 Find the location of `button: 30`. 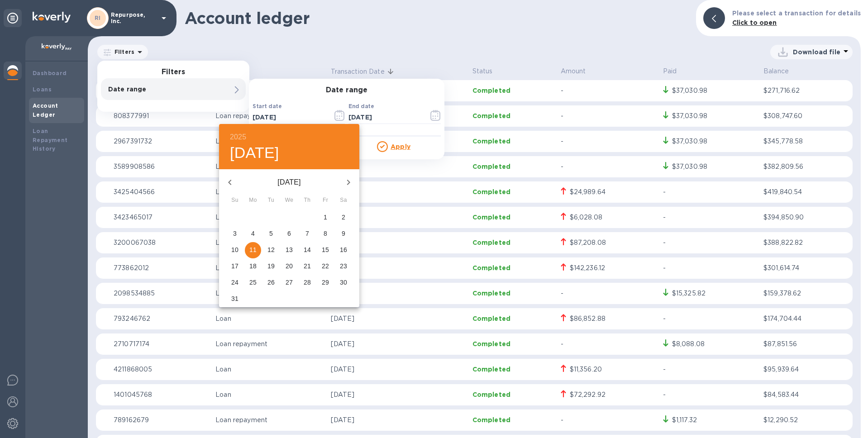

button: 30 is located at coordinates (343, 283).